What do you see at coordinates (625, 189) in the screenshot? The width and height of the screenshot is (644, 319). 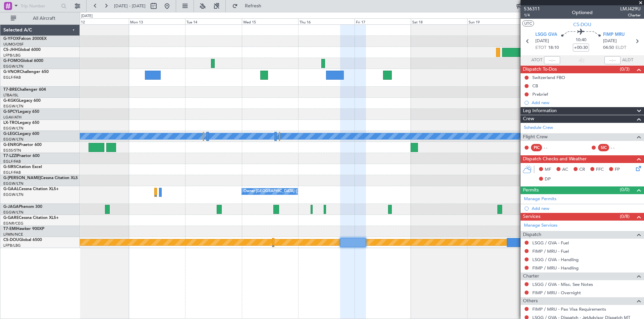 I see `span: (0/0)` at bounding box center [625, 189].